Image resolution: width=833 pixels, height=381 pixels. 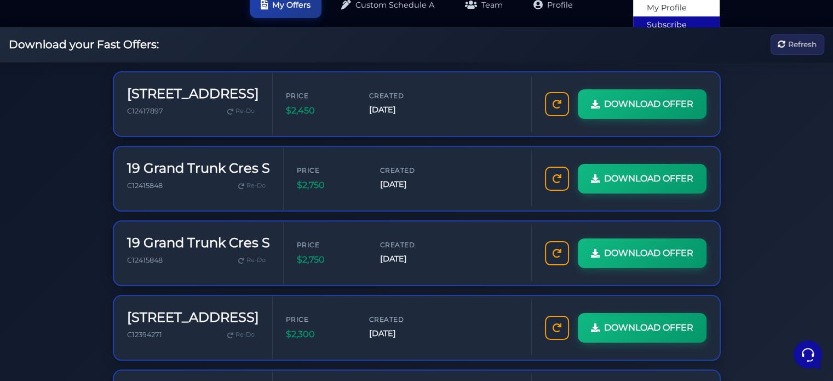 I want to click on span: C12394271, so click(x=145, y=334).